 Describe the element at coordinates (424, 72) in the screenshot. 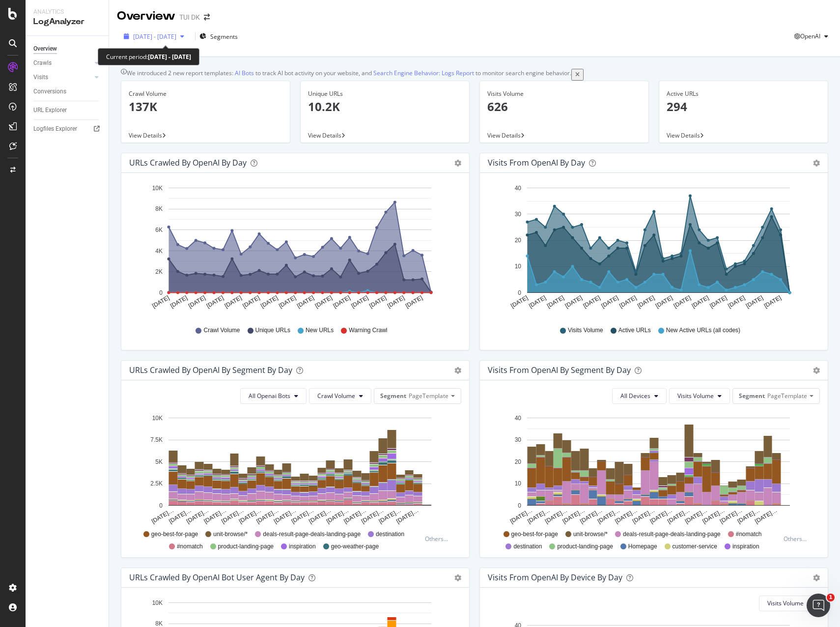

I see `a: Search Engine Behavior: Logs Report` at that location.